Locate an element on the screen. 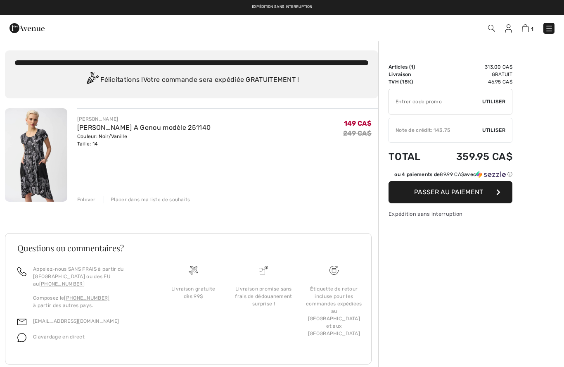 This screenshot has width=564, height=367. img: Mes infos is located at coordinates (509, 29).